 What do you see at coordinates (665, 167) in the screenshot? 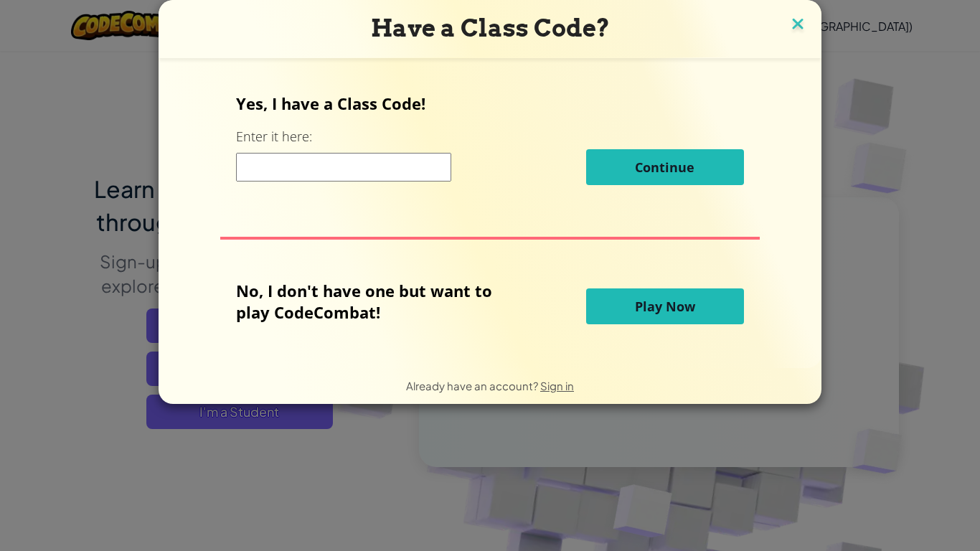
I see `button: Continue` at bounding box center [665, 167].